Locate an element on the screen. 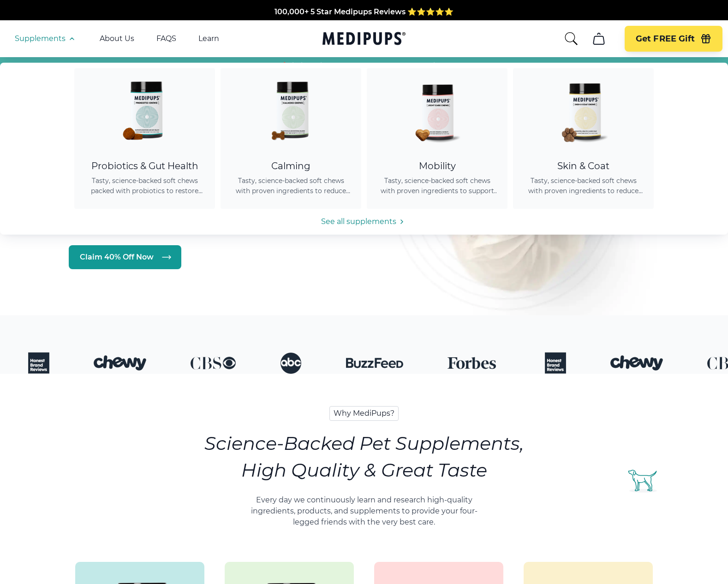 Image resolution: width=728 pixels, height=584 pixels. a: Calming Dog Chews - MedipupsCalmingTasty, science-backed soft chews with proven ingredients to re... is located at coordinates (291, 139).